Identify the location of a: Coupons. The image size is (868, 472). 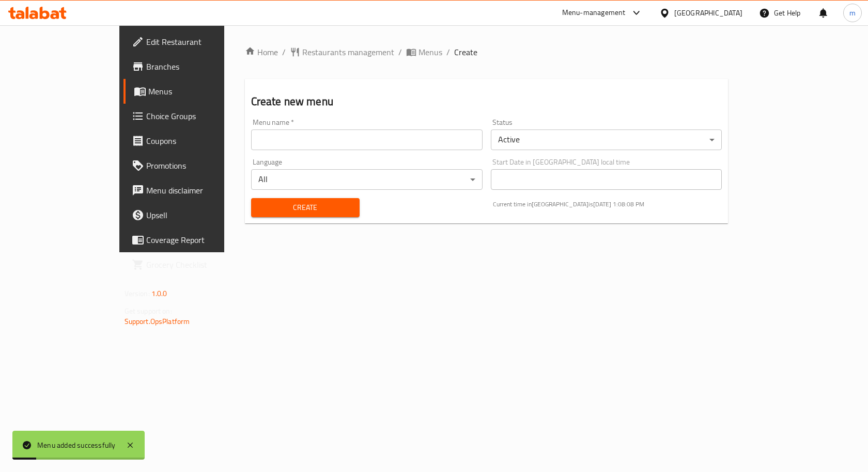
(194, 141).